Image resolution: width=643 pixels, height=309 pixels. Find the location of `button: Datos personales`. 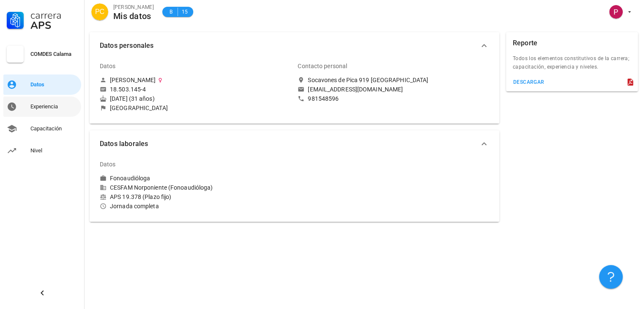

button: Datos personales is located at coordinates (294, 46).